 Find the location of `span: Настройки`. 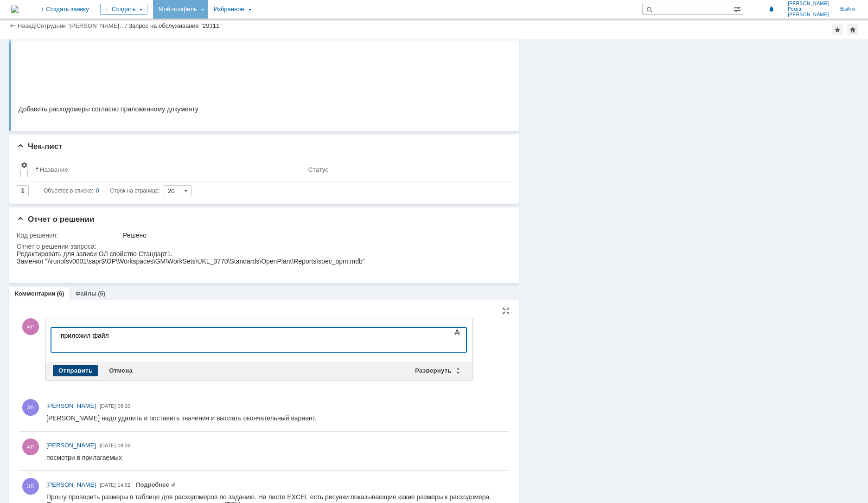

span: Настройки is located at coordinates (24, 165).